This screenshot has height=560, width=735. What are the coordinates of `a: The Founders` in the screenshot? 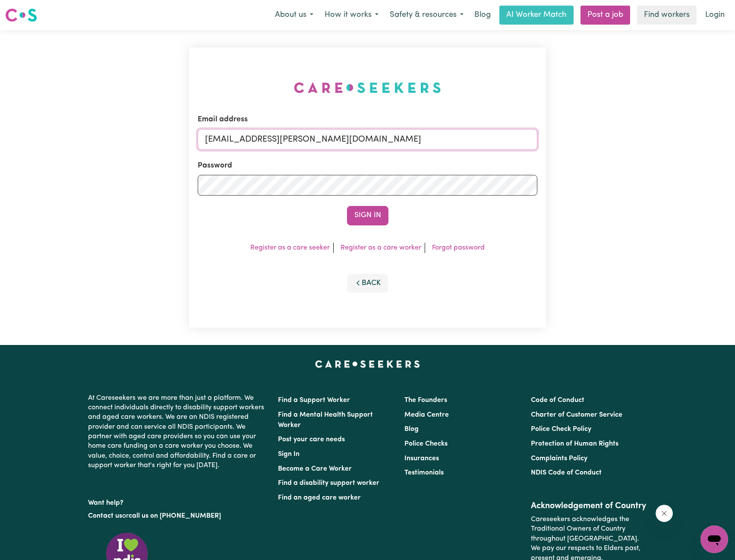 It's located at (426, 400).